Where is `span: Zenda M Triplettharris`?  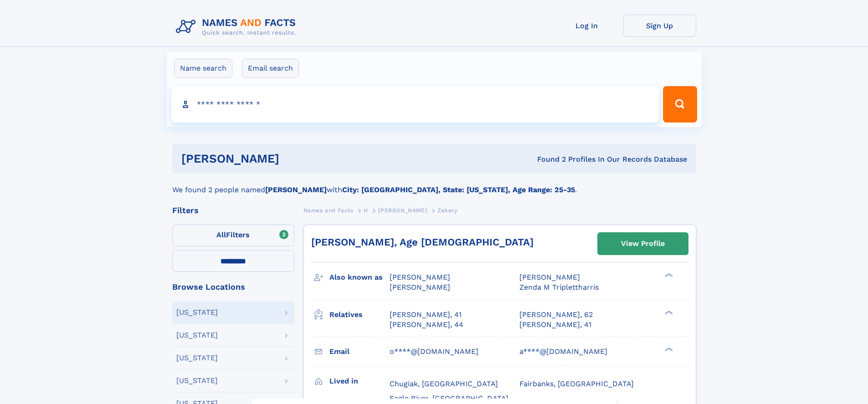
span: Zenda M Triplettharris is located at coordinates (559, 287).